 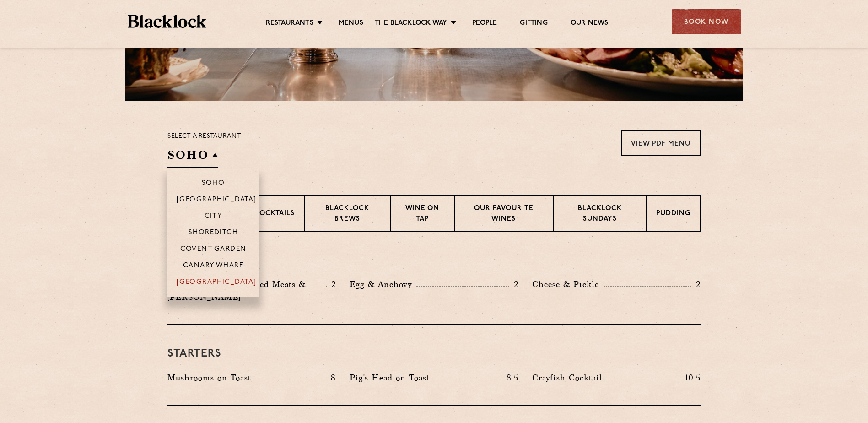 I want to click on div: Book Now, so click(x=707, y=21).